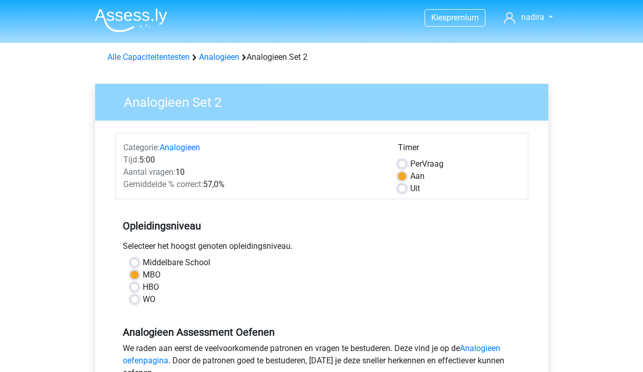  What do you see at coordinates (253, 160) in the screenshot?
I see `div: 5:00` at bounding box center [253, 160].